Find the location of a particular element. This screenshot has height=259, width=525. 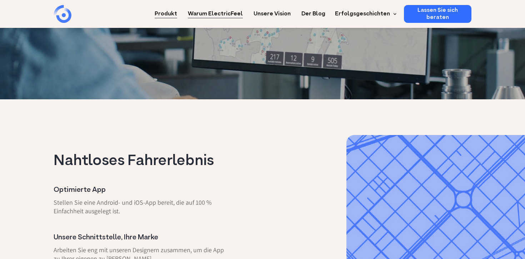

font: Nahtloses Fahrerlebnis is located at coordinates (134, 161).